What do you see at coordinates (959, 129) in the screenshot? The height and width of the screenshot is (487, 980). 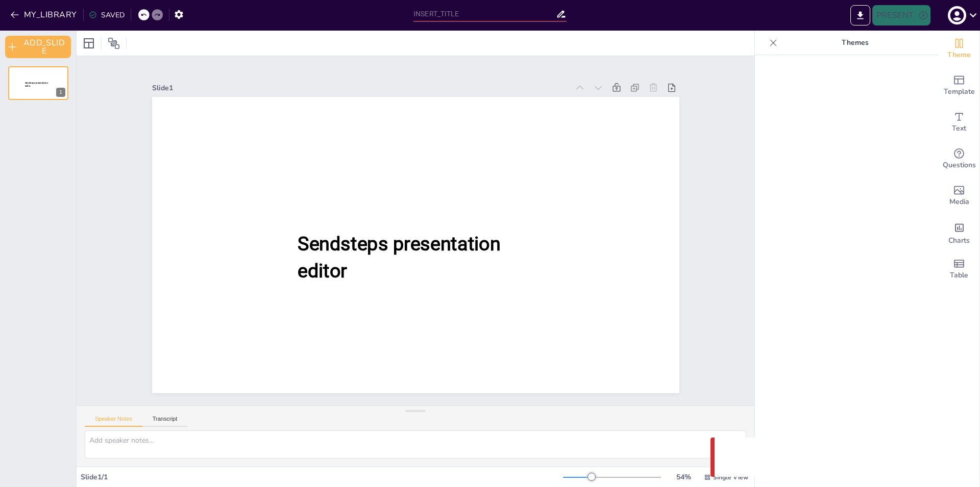 I see `span: Text` at bounding box center [959, 129].